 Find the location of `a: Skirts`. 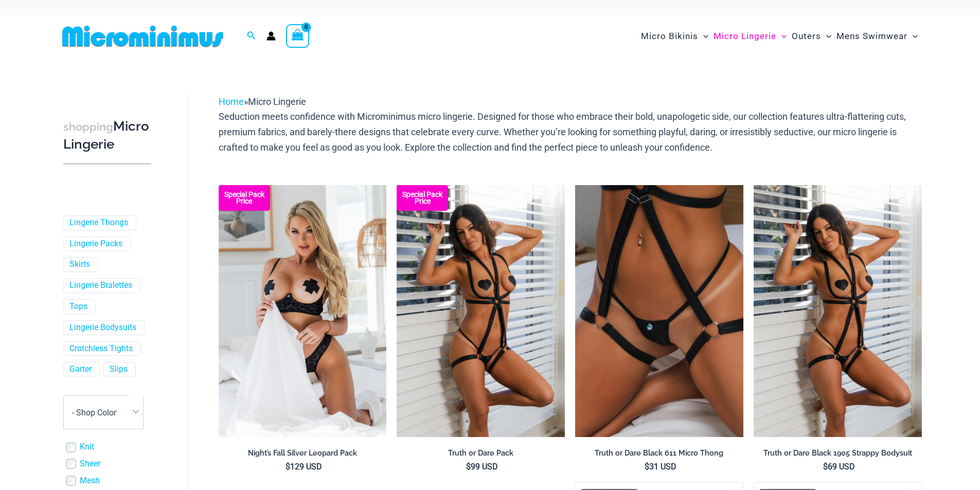

a: Skirts is located at coordinates (80, 264).